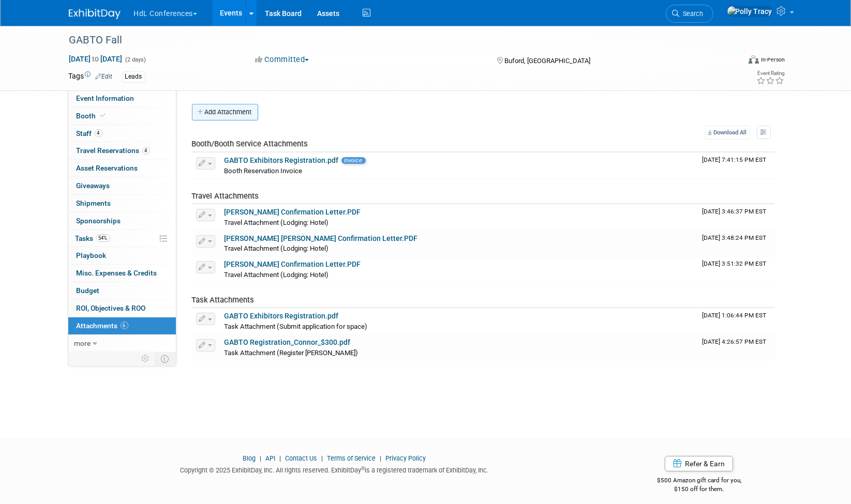  Describe the element at coordinates (136, 59) in the screenshot. I see `span: (2 days)` at that location.